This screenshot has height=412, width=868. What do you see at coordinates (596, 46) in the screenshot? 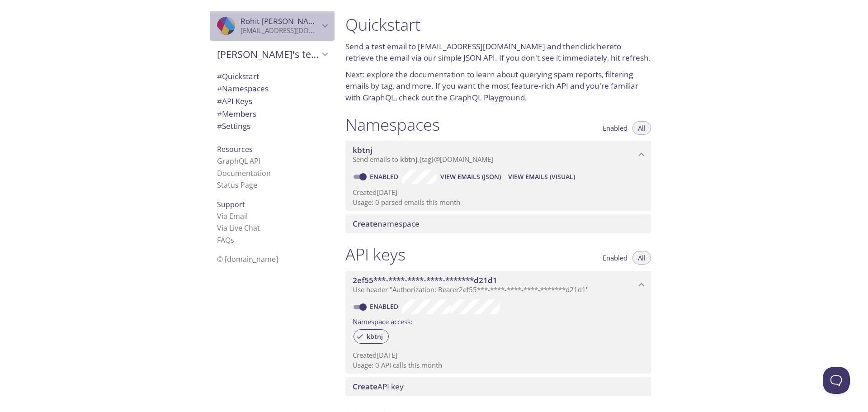
I see `a: click here` at bounding box center [596, 46].